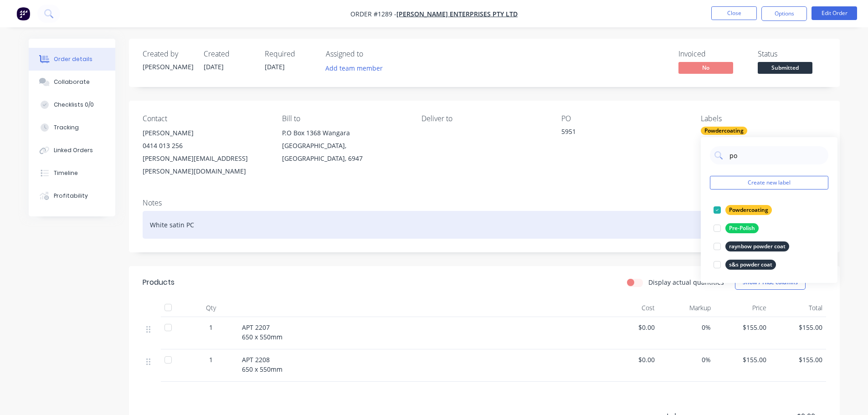  What do you see at coordinates (792, 54) in the screenshot?
I see `div: Status` at bounding box center [792, 54].